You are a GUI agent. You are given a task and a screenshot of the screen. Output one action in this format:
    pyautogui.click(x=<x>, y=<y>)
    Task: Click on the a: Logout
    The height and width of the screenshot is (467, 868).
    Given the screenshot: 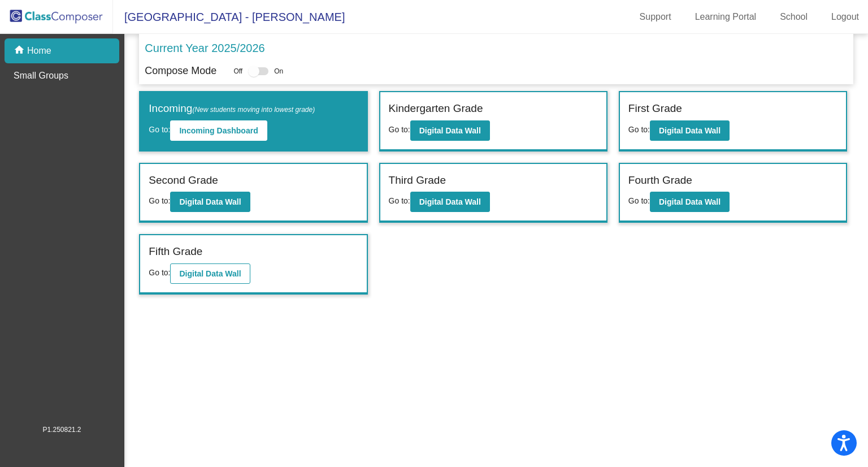 What is the action you would take?
    pyautogui.click(x=845, y=17)
    